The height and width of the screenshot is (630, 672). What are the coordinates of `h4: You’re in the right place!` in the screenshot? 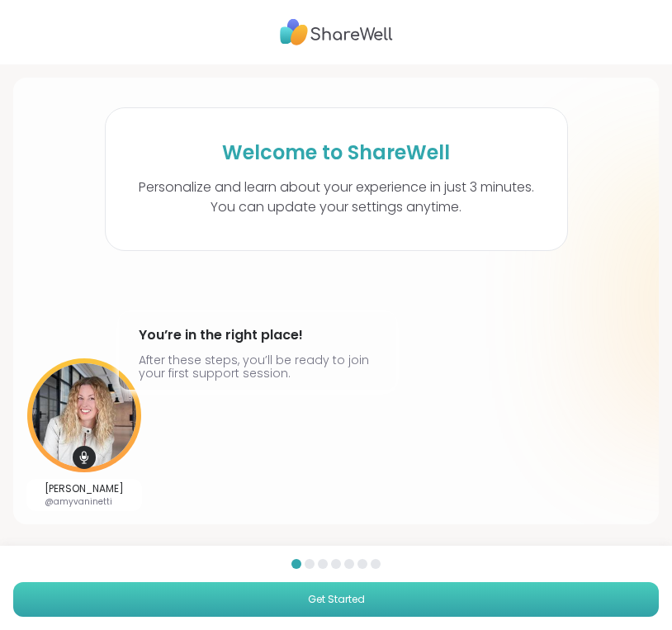 It's located at (257, 335).